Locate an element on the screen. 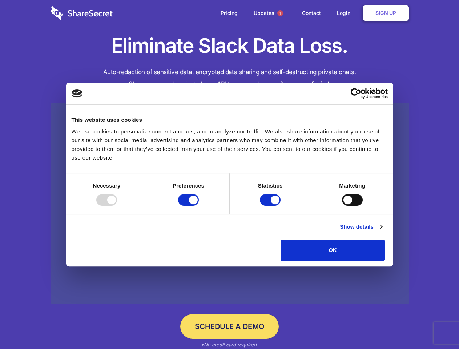 This screenshot has width=459, height=349. div: This website uses cookies is located at coordinates (230, 120).